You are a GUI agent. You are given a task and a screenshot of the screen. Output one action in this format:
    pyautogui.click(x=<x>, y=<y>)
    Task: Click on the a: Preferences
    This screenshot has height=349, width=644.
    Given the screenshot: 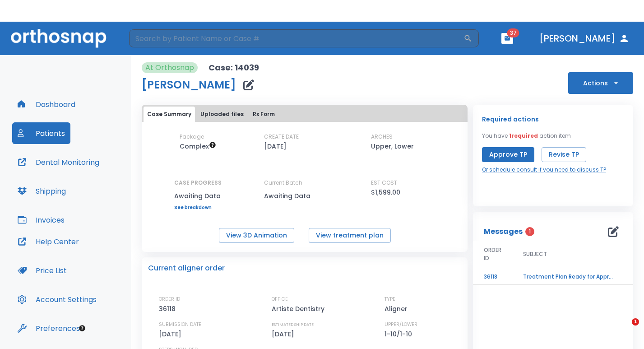 What is the action you would take?
    pyautogui.click(x=49, y=328)
    